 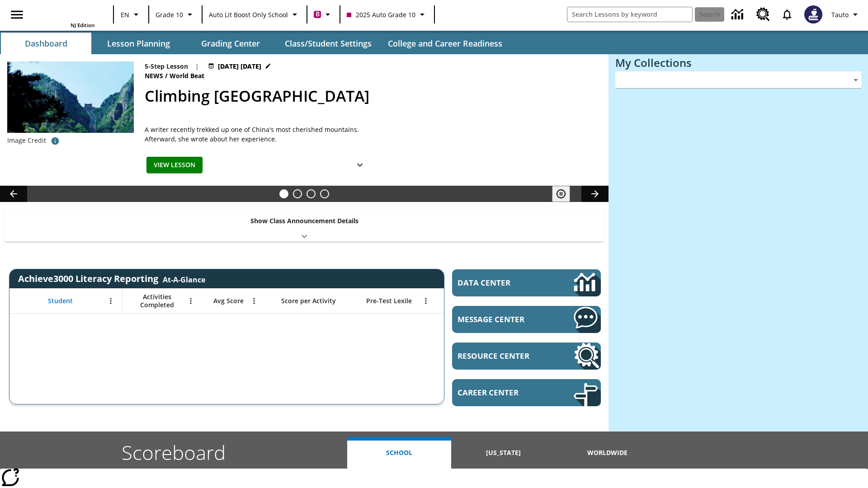 What do you see at coordinates (157, 301) in the screenshot?
I see `span: Activities Completed` at bounding box center [157, 301].